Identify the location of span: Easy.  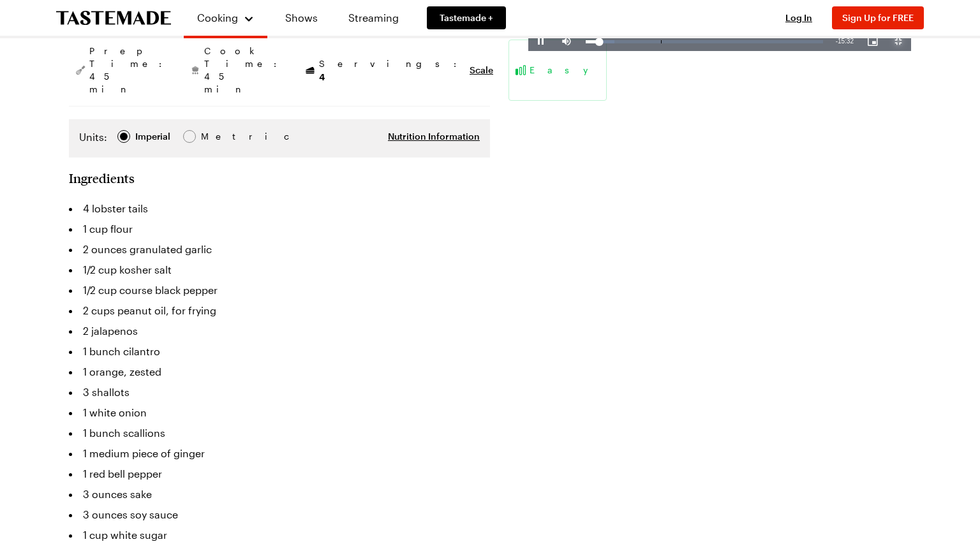
(566, 70).